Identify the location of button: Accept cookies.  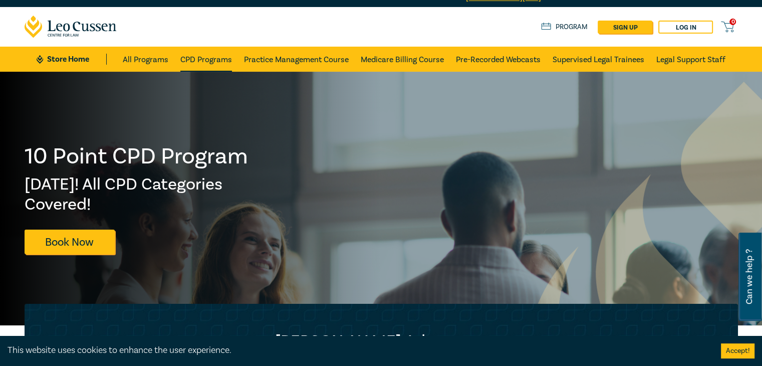
(738, 351).